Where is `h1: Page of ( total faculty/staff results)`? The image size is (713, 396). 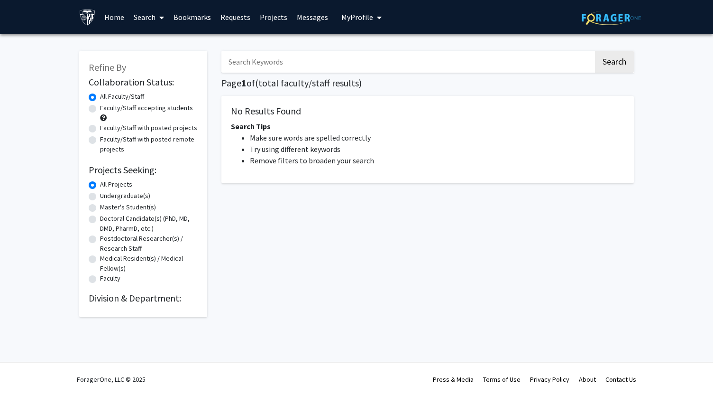
h1: Page of ( total faculty/staff results) is located at coordinates (428, 83).